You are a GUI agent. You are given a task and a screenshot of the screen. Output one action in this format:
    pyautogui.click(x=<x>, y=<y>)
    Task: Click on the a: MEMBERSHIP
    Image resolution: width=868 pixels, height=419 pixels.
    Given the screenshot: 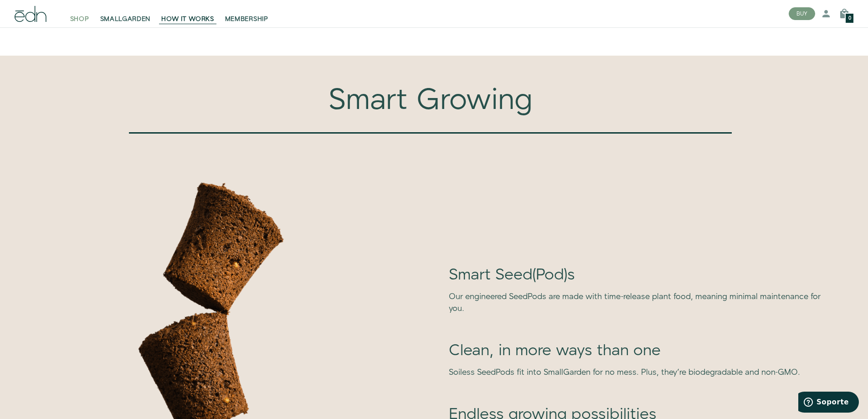 What is the action you would take?
    pyautogui.click(x=247, y=13)
    